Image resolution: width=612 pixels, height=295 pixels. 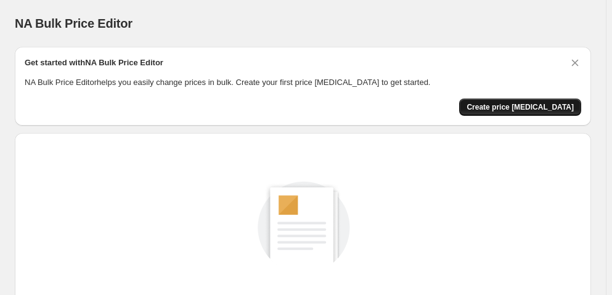 I want to click on span: NA Bulk Price Editor, so click(x=73, y=23).